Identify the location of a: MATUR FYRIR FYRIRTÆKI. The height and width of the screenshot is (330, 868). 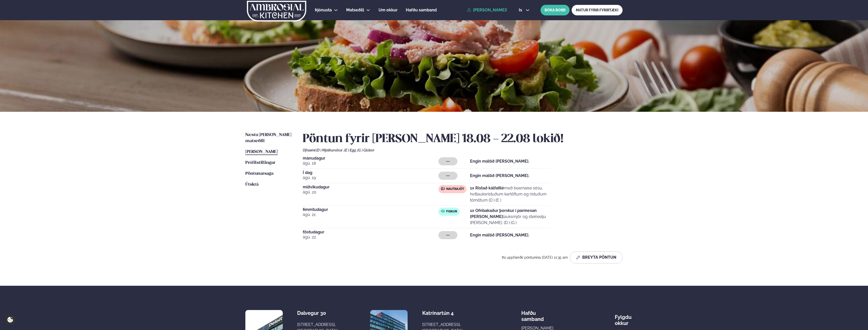
(597, 10).